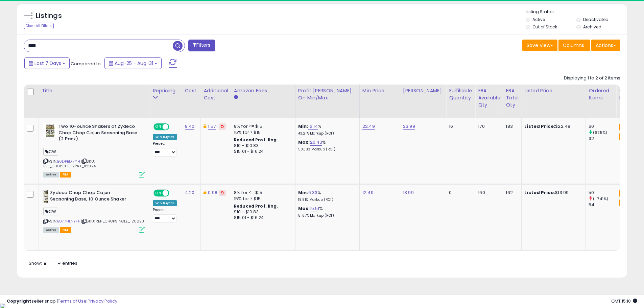 This screenshot has width=644, height=308. What do you see at coordinates (602, 126) in the screenshot?
I see `div: 60` at bounding box center [602, 126].